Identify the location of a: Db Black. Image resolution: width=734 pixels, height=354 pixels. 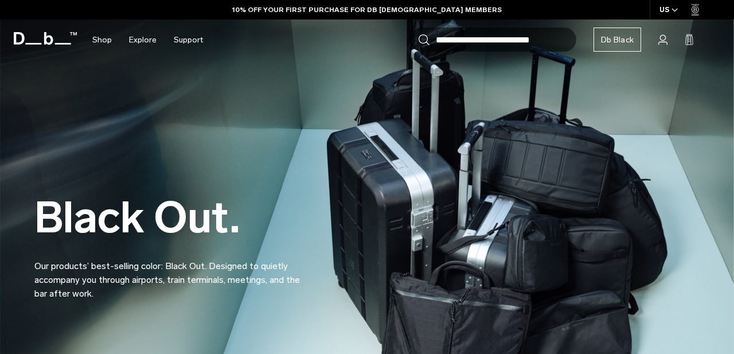
(617, 40).